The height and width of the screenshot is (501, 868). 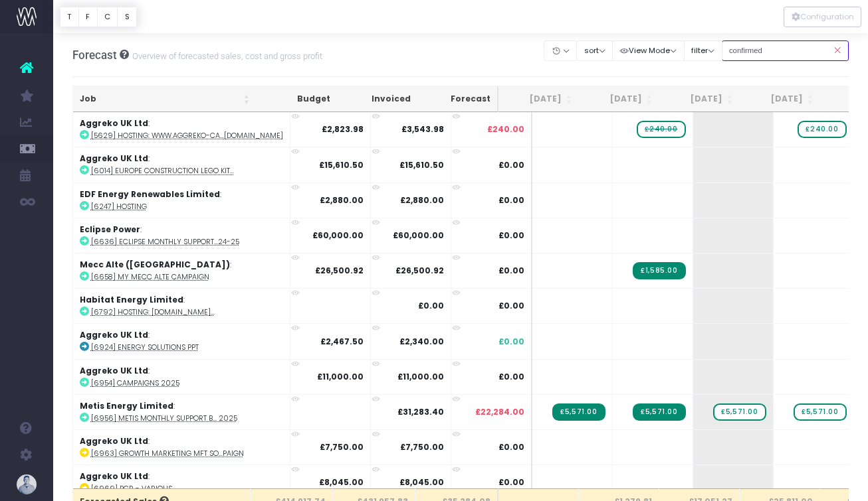 I want to click on strong: £2,823.98, so click(x=343, y=129).